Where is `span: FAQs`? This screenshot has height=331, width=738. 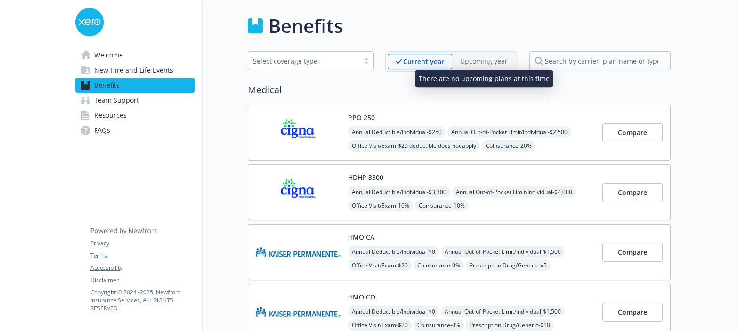 span: FAQs is located at coordinates (102, 130).